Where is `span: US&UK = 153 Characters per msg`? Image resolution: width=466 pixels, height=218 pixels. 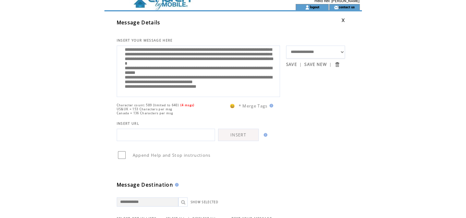
span: US&UK = 153 Characters per msg is located at coordinates (145, 109).